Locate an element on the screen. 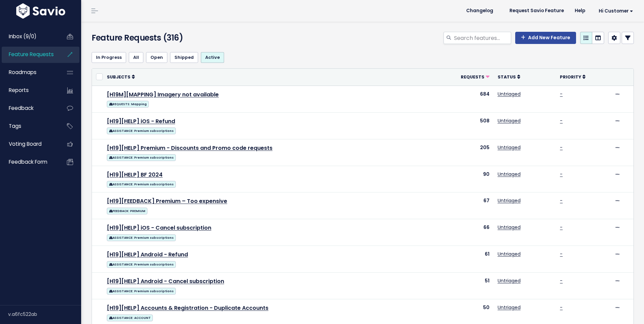 This screenshot has height=324, width=644. a: Subjects is located at coordinates (121, 77).